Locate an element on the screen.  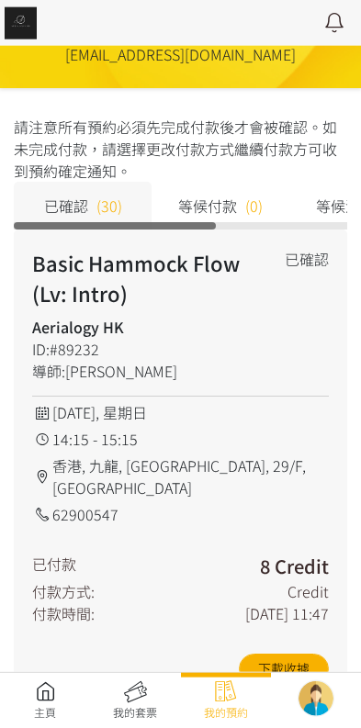
div: 付款時間: is located at coordinates (63, 613).